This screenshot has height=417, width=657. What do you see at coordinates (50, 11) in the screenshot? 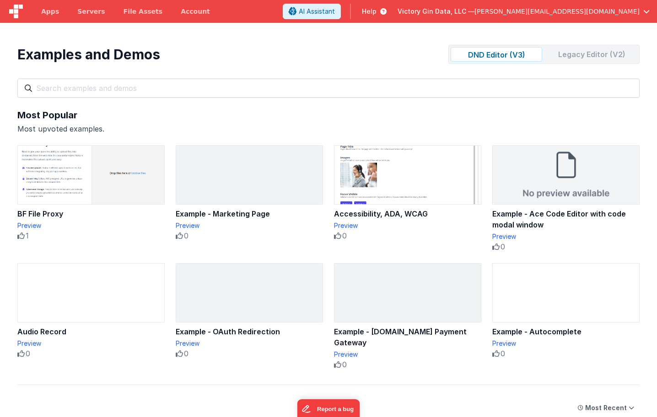
I see `span: Apps` at bounding box center [50, 11].